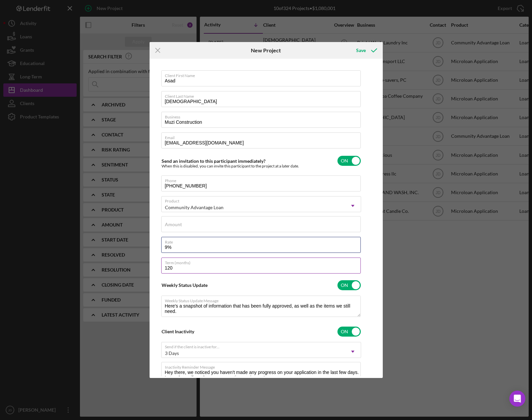 The width and height of the screenshot is (532, 420). Describe the element at coordinates (184, 285) in the screenshot. I see `label: Weekly Status Update` at that location.